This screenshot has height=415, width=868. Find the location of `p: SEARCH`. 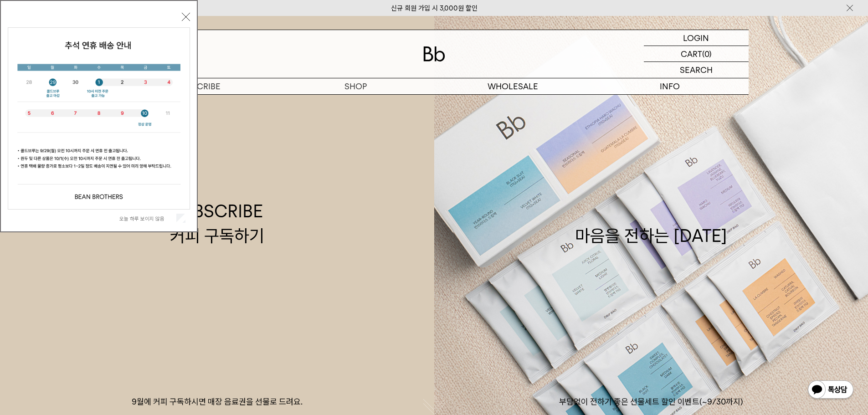

p: SEARCH is located at coordinates (696, 70).